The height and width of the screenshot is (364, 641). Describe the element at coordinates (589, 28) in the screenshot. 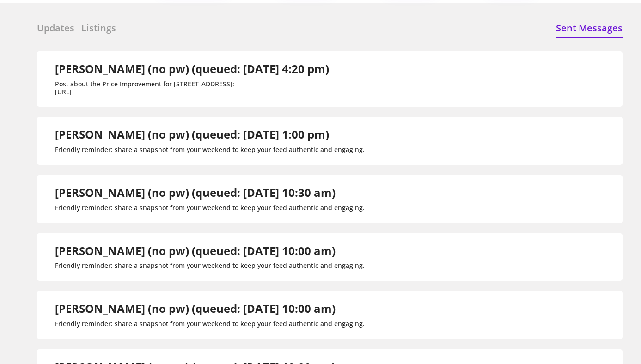

I see `h6: Sent Messages` at that location.